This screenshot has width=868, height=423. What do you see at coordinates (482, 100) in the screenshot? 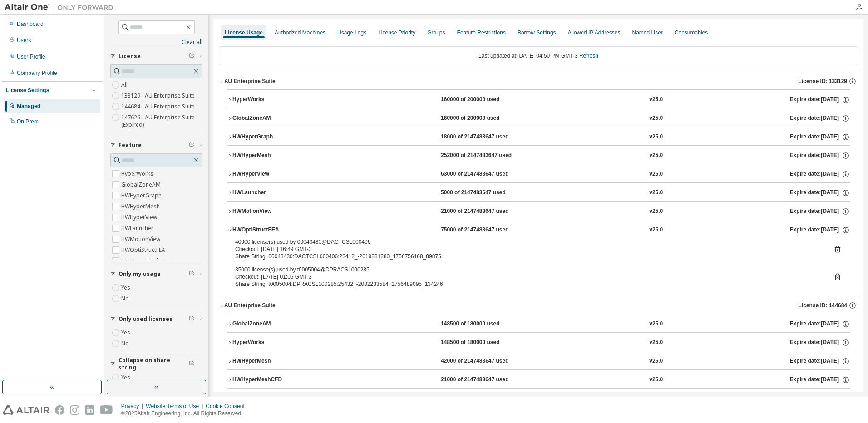
I see `div: 160000 of 200000 used` at bounding box center [482, 100].